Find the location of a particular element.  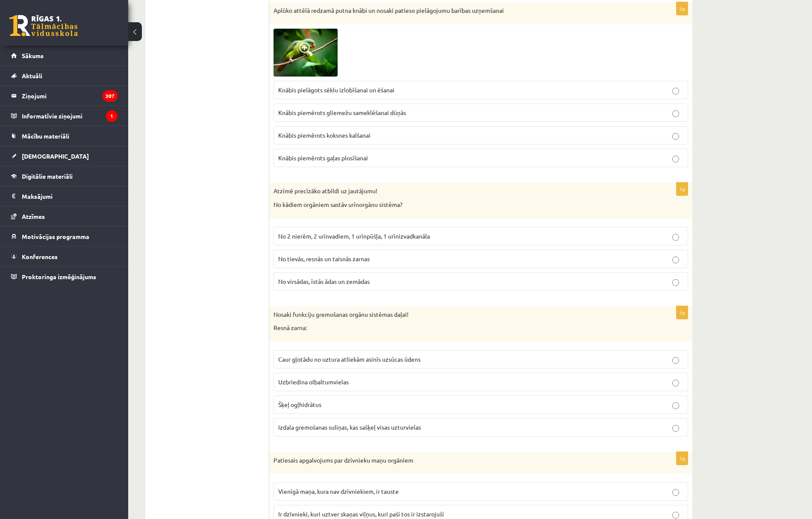

span: Konferences is located at coordinates (40, 256).